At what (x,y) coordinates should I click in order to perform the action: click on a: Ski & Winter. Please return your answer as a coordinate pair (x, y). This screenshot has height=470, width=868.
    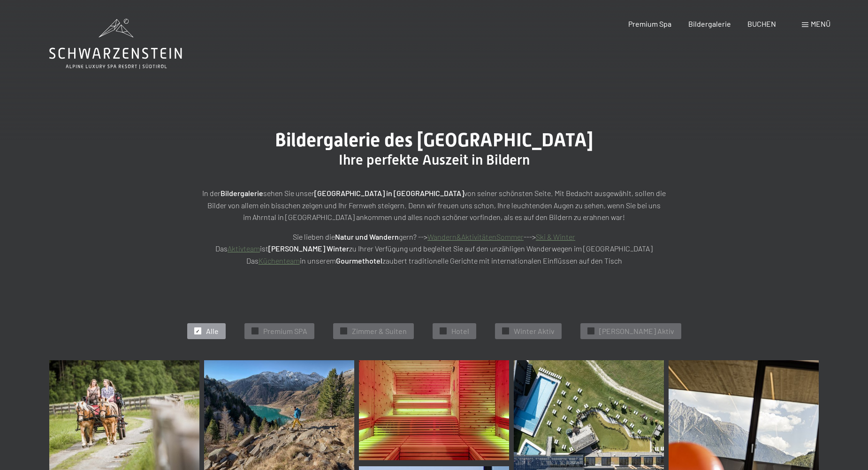
    Looking at the image, I should click on (556, 237).